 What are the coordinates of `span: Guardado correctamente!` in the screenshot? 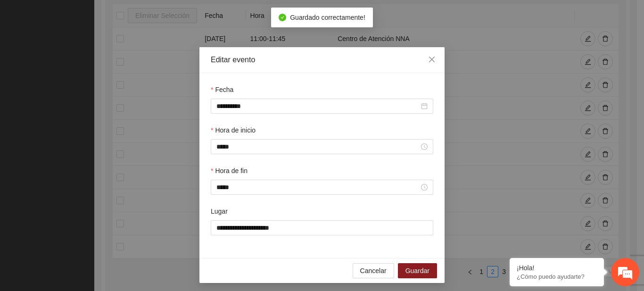 It's located at (327, 17).